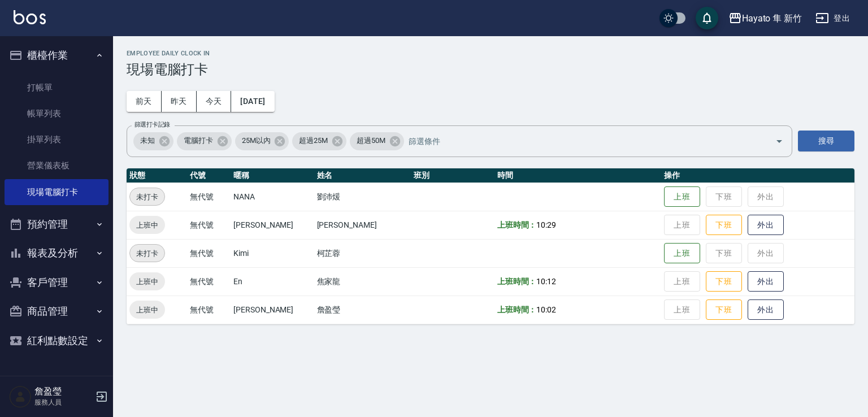 This screenshot has height=417, width=868. Describe the element at coordinates (490, 70) in the screenshot. I see `h3: 現場電腦打卡` at that location.